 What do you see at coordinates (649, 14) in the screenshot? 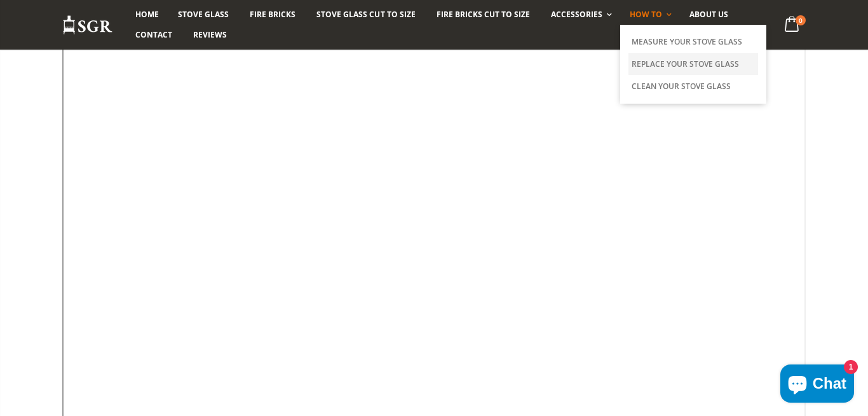
I see `a: How To` at bounding box center [649, 14].